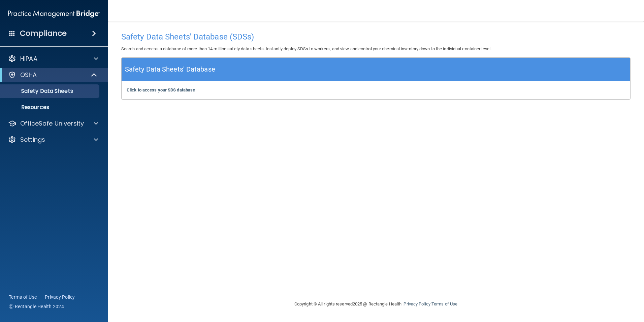  Describe the element at coordinates (376, 37) in the screenshot. I see `h4: Safety Data Sheets' Database (SDSs)` at that location.